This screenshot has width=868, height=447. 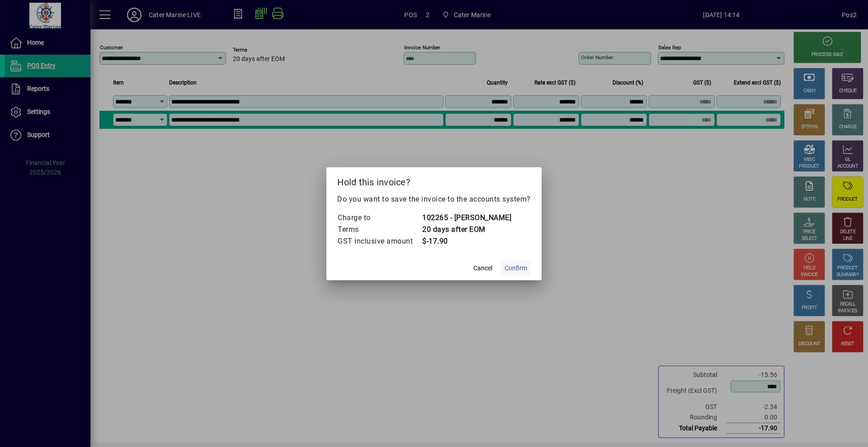 What do you see at coordinates (516, 268) in the screenshot?
I see `button: Confirm` at bounding box center [516, 268].